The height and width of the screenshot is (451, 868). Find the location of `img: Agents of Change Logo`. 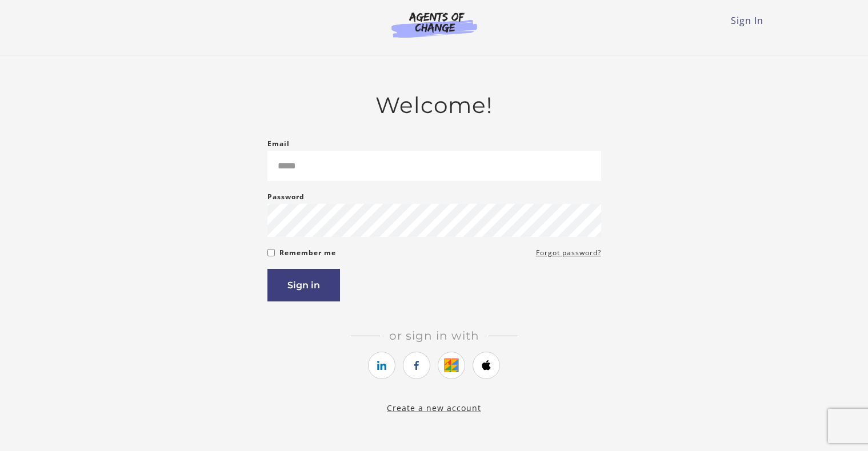

img: Agents of Change Logo is located at coordinates (434, 25).